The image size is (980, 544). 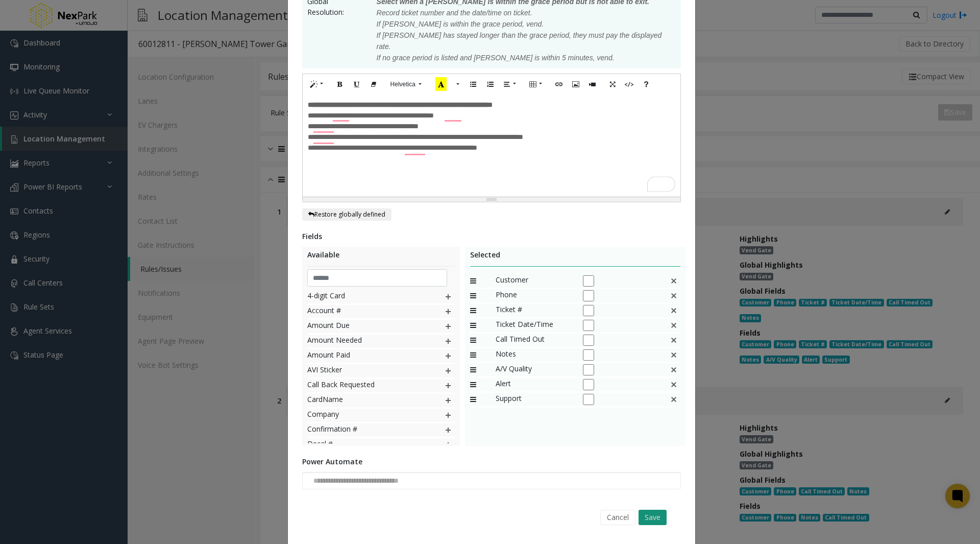 I want to click on span: Confirmation #, so click(x=365, y=430).